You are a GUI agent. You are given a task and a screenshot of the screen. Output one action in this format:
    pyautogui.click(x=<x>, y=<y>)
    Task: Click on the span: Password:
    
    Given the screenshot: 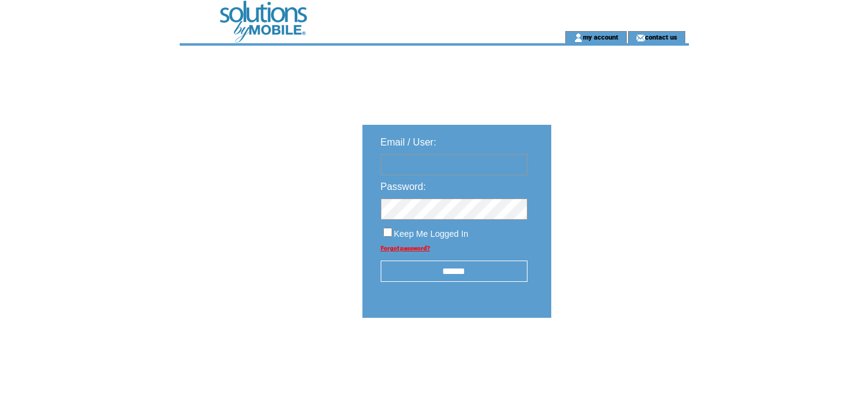 What is the action you would take?
    pyautogui.click(x=403, y=186)
    